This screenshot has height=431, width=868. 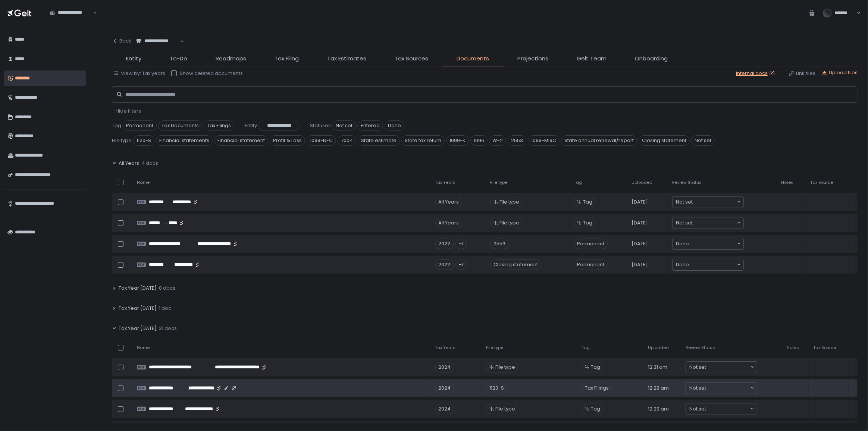 I want to click on span: 1099-NEC, so click(x=321, y=140).